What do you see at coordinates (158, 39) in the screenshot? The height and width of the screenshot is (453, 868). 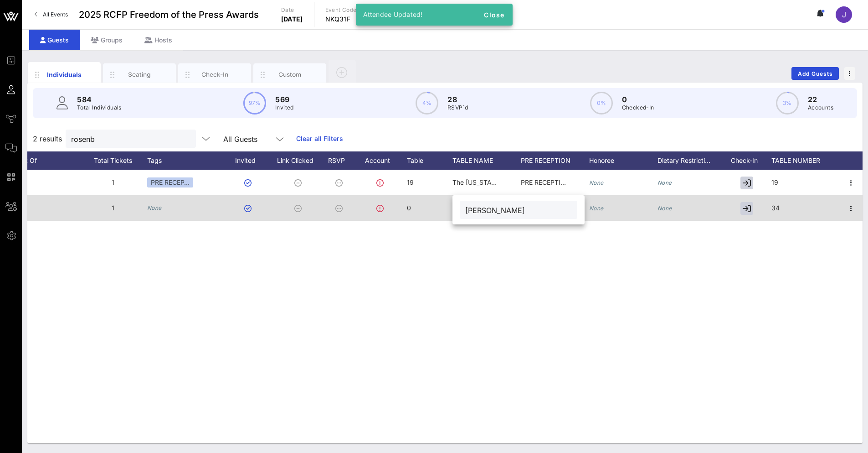 I see `div: Hosts` at bounding box center [158, 39].